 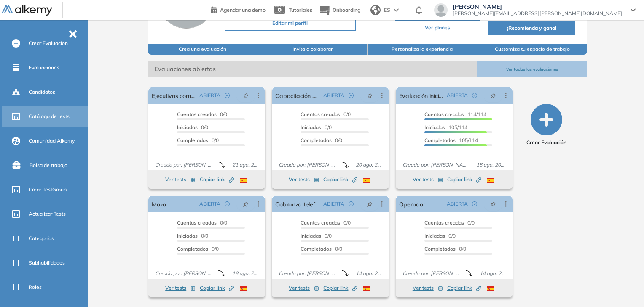 I want to click on a: Mozo, so click(x=159, y=204).